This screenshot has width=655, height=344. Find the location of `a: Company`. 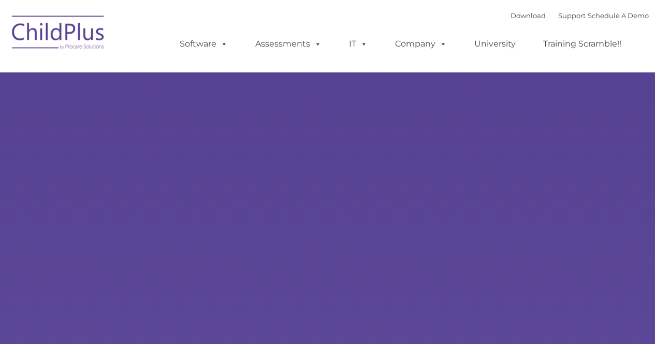

a: Company is located at coordinates (421, 44).